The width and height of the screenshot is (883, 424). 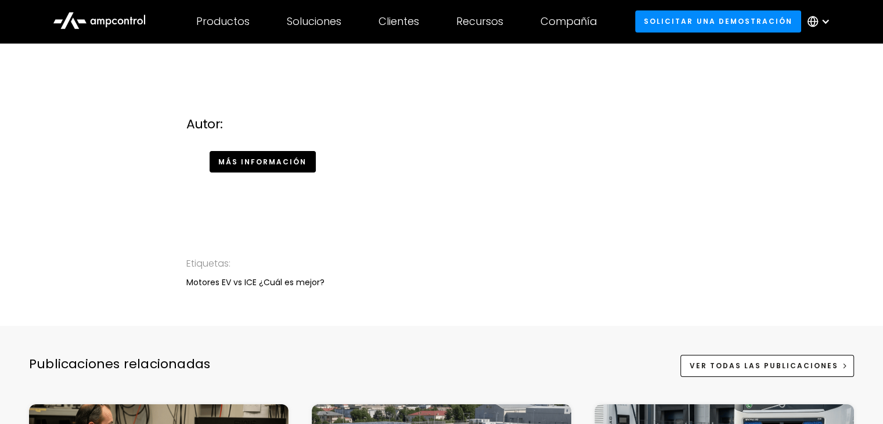 I want to click on font: Clientes, so click(x=399, y=21).